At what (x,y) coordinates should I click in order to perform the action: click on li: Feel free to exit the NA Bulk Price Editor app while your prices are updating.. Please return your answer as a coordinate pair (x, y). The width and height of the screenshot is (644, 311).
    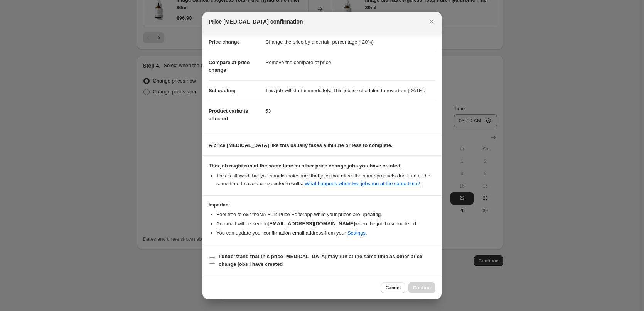
    Looking at the image, I should click on (326, 214).